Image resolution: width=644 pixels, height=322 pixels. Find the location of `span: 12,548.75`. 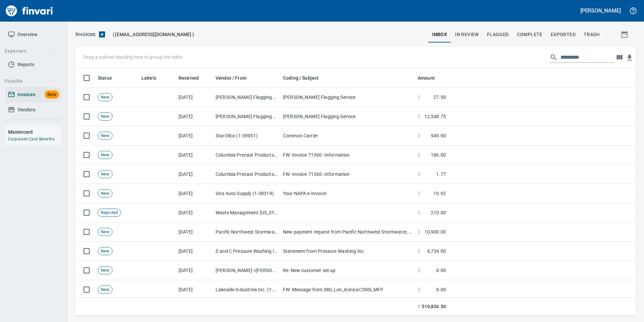

span: 12,548.75 is located at coordinates (435, 117).